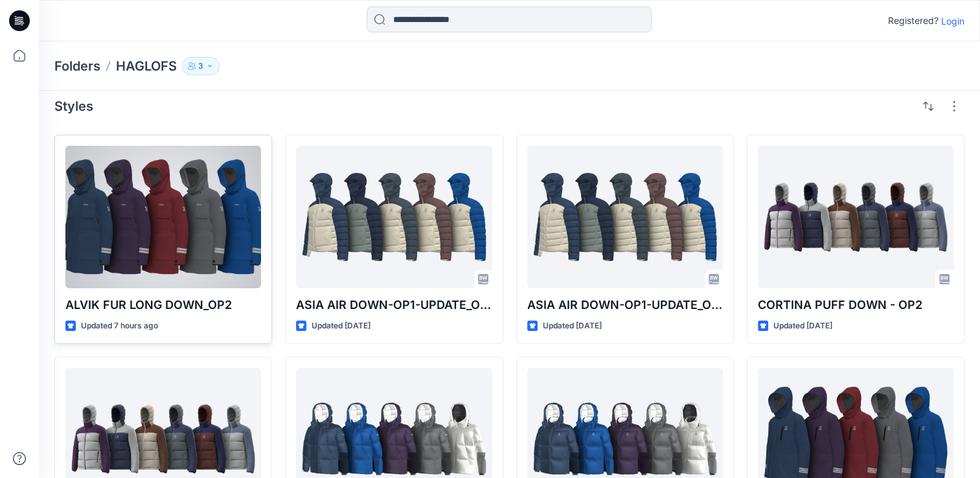 This screenshot has height=478, width=980. Describe the element at coordinates (856, 306) in the screenshot. I see `p: CORTINA PUFF DOWN - OP2` at that location.